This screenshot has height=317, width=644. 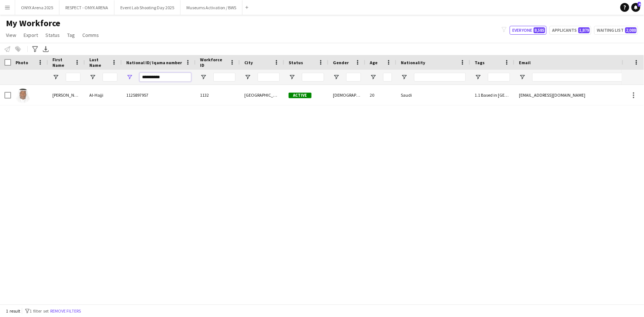 What do you see at coordinates (103, 95) in the screenshot?
I see `div: Al-Hajji` at bounding box center [103, 95].